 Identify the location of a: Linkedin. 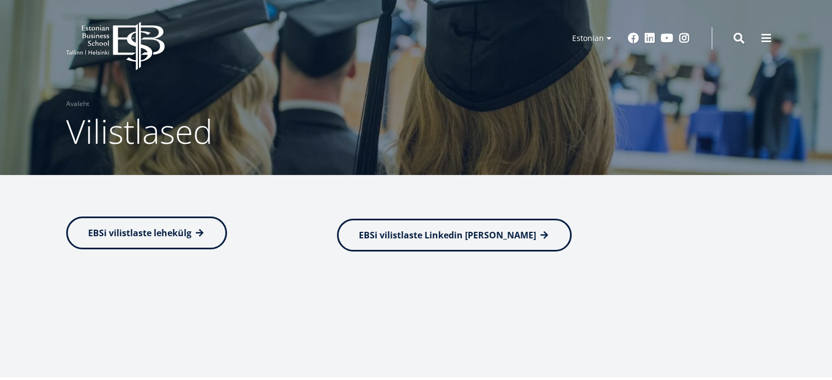
(650, 38).